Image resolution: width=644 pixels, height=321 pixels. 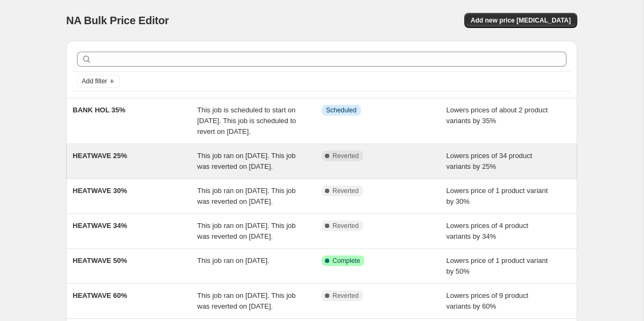 I want to click on span: Lowers prices of 9 product variants by 60%, so click(x=488, y=301).